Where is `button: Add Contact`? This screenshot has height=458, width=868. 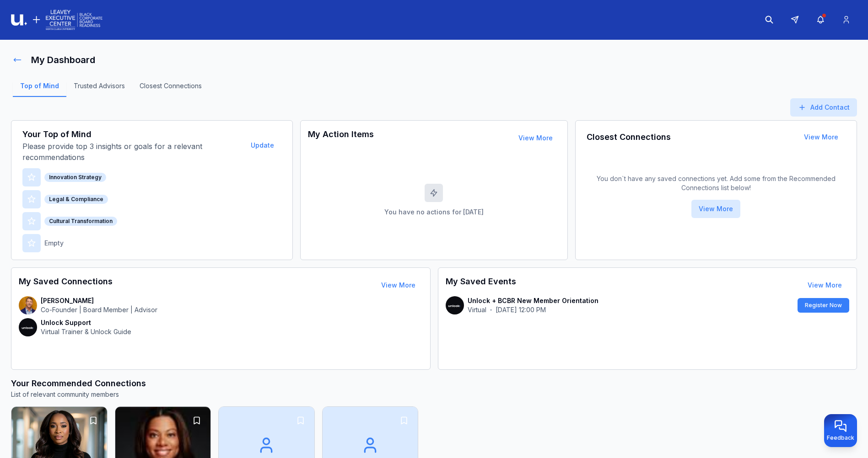
button: Add Contact is located at coordinates (823, 107).